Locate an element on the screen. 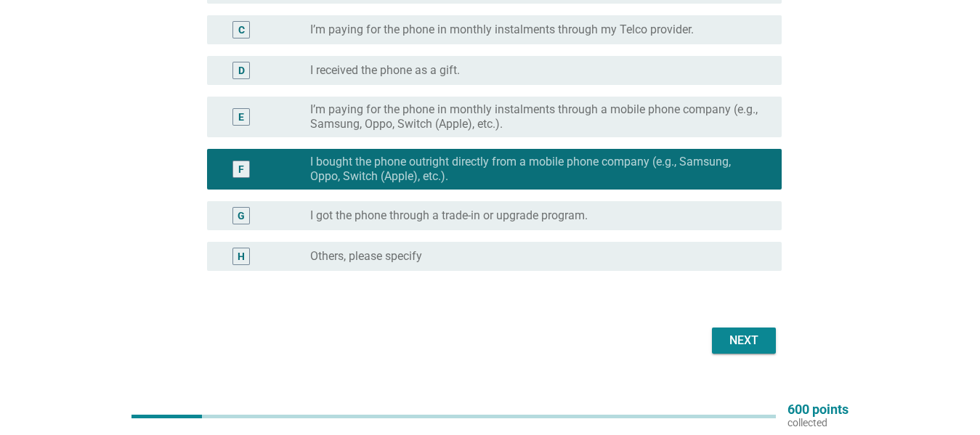 This screenshot has width=980, height=435. div: H is located at coordinates (241, 256).